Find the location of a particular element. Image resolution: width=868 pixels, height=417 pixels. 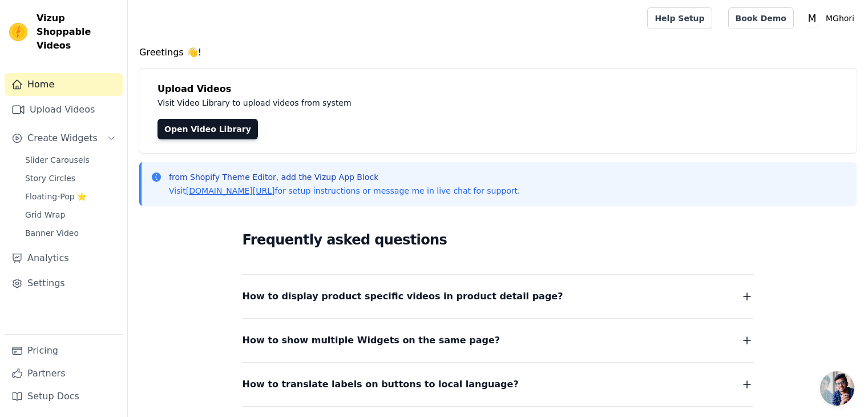

h2: Frequently asked questions is located at coordinates (498, 240).